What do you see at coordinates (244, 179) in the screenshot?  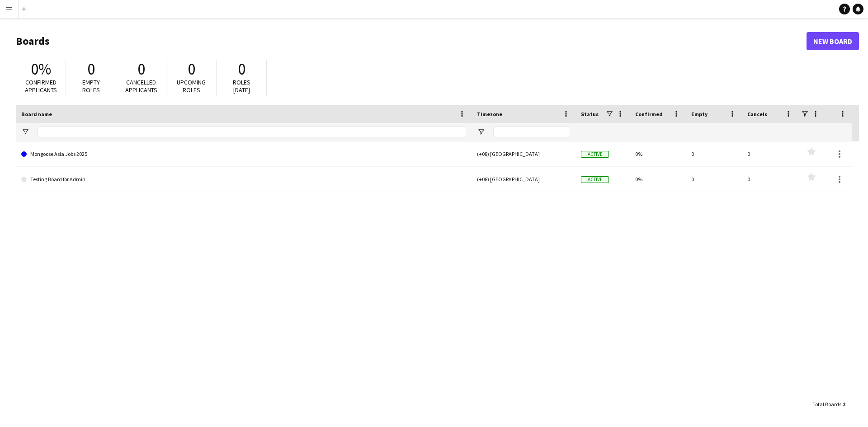 I see `a: Testing Board for Admin` at bounding box center [244, 179].